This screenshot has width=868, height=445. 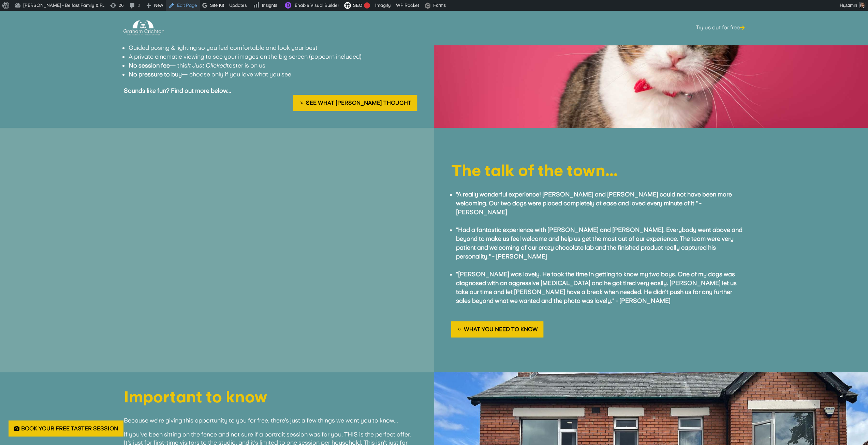 What do you see at coordinates (358, 5) in the screenshot?
I see `span: SEO` at bounding box center [358, 5].